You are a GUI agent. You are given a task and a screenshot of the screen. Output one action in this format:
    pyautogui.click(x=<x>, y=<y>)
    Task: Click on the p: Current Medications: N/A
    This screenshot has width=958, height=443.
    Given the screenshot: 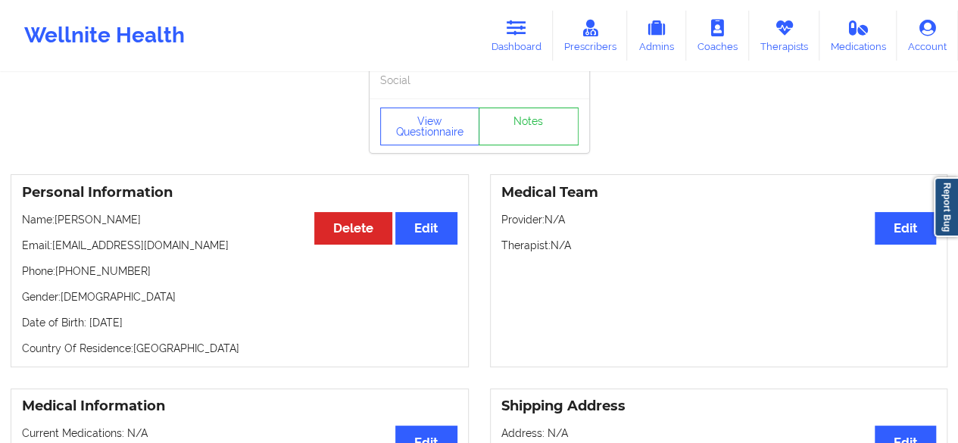 What is the action you would take?
    pyautogui.click(x=239, y=433)
    